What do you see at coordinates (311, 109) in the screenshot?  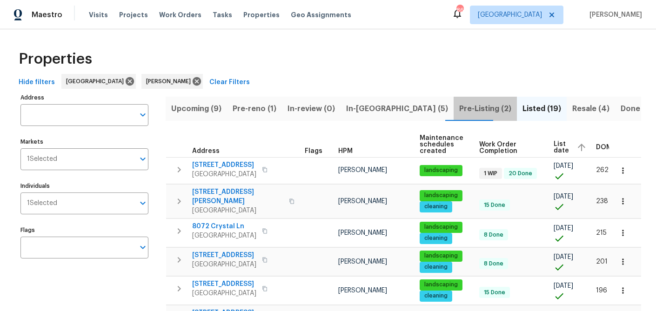 I see `span: In-review (0)` at bounding box center [311, 109].